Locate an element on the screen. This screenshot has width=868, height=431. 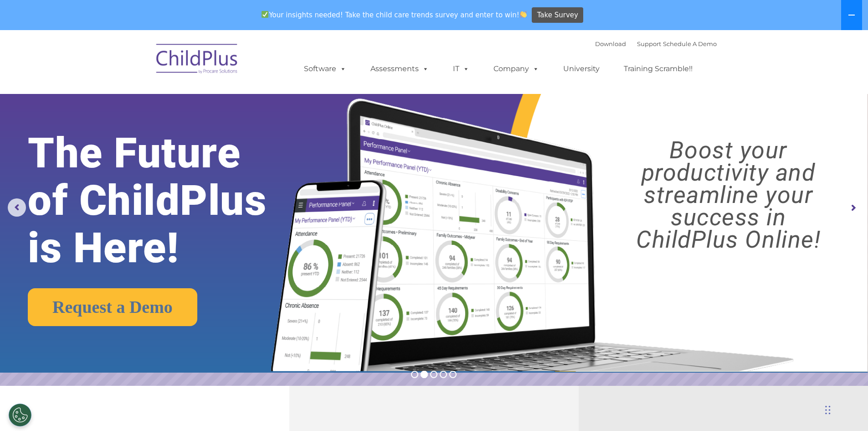
div: Chat Widget is located at coordinates (793, 381).